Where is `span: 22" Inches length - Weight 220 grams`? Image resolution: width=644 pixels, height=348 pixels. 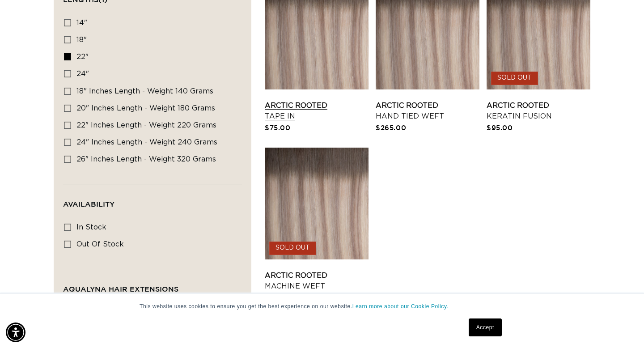
span: 22" Inches length - Weight 220 grams is located at coordinates (147, 125).